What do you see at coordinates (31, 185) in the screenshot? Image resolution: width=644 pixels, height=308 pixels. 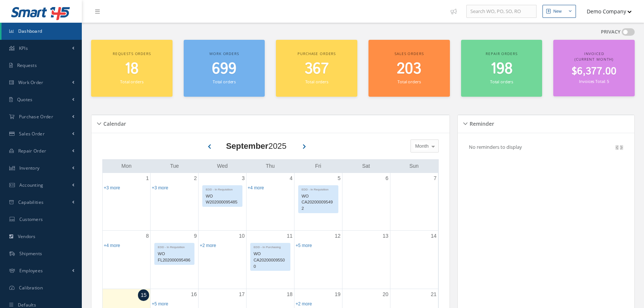 I see `span: Accounting` at bounding box center [31, 185].